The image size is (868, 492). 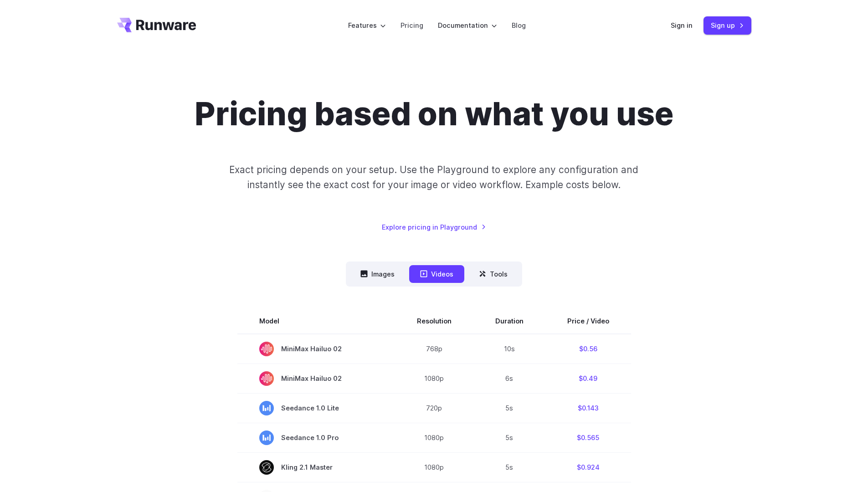 What do you see at coordinates (468, 25) in the screenshot?
I see `label: Documentation` at bounding box center [468, 25].